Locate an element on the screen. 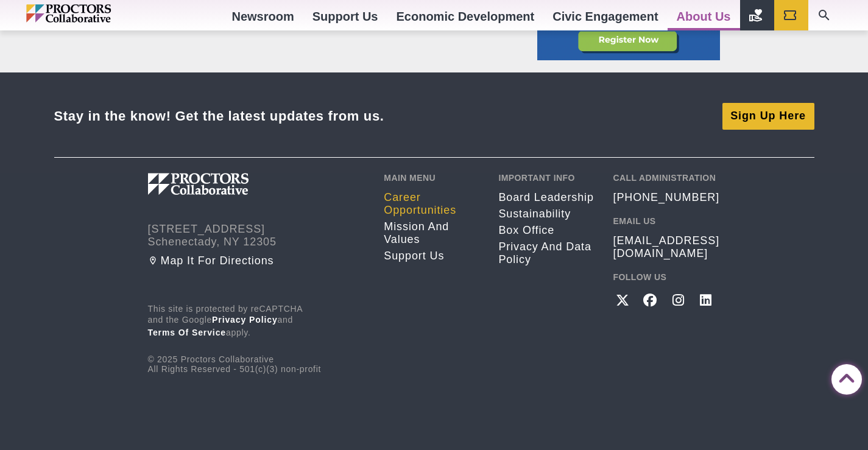  a: Back to Top is located at coordinates (844, 377).